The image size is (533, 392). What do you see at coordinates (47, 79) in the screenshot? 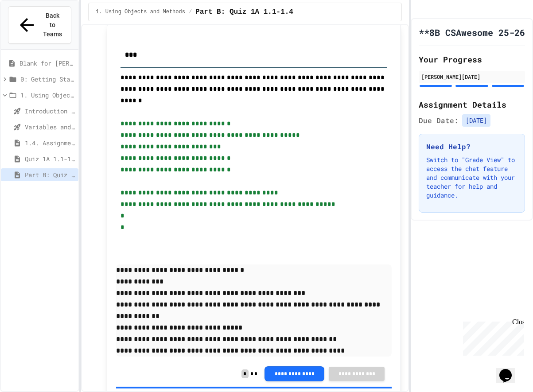
I see `span: 0: Getting Started` at bounding box center [47, 79].